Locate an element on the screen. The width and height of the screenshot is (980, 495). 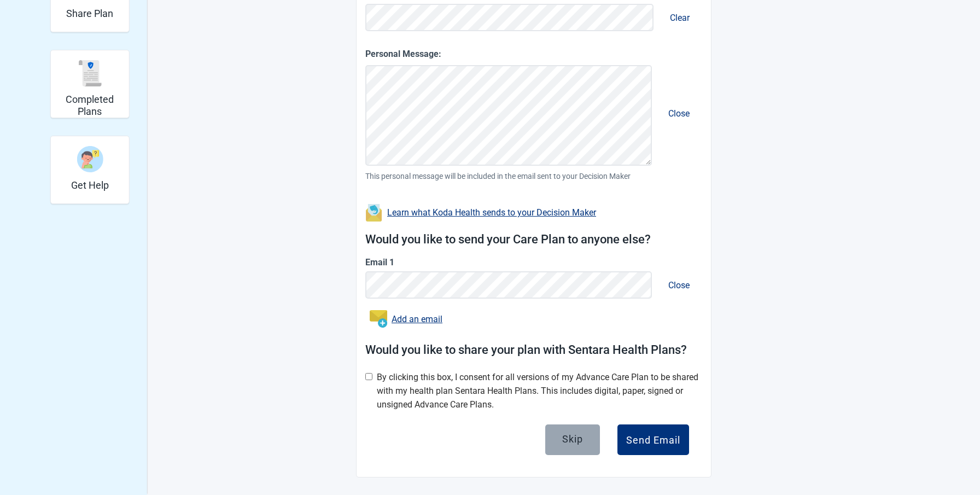
a: Add an email is located at coordinates (416, 319).